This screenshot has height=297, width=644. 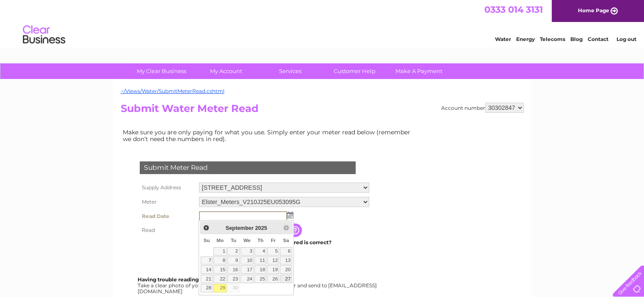 What do you see at coordinates (233, 261) in the screenshot?
I see `a: 9` at bounding box center [233, 261].